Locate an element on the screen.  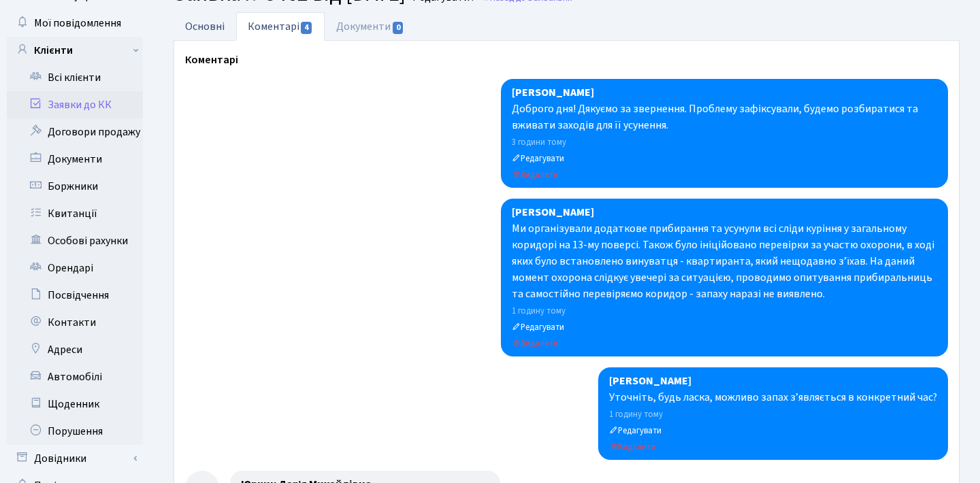
a: Всі клієнти is located at coordinates (75, 78).